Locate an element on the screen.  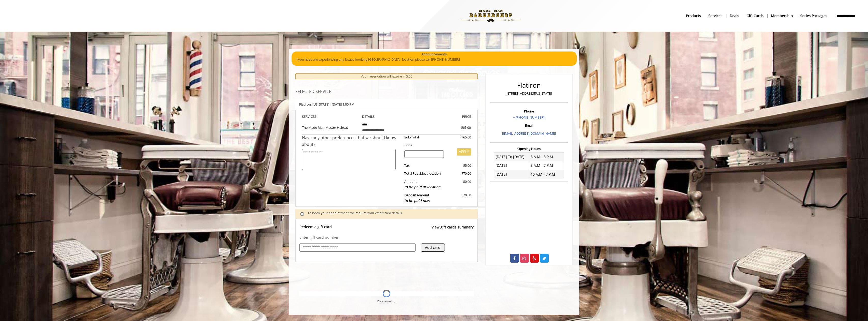
button: APPLY is located at coordinates (464, 152).